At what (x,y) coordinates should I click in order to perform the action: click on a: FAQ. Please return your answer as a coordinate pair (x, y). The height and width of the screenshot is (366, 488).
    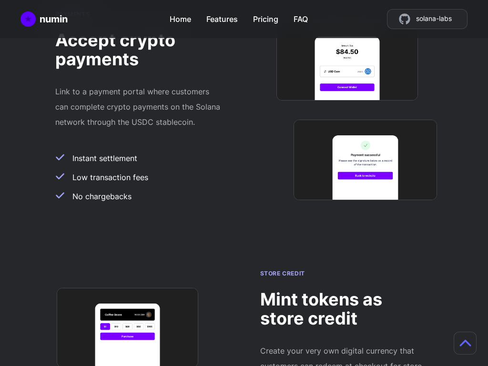
    Looking at the image, I should click on (301, 17).